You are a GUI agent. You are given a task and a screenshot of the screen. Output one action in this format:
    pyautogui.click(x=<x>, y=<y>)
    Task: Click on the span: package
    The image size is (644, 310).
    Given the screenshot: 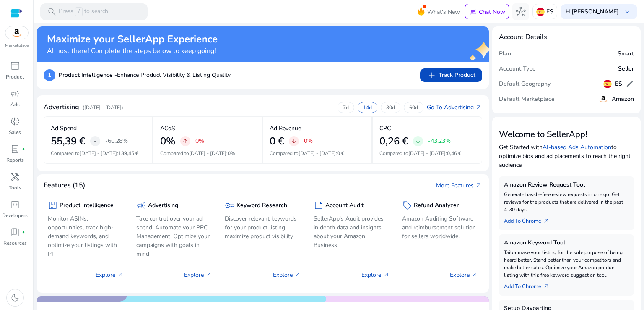 What is the action you would take?
    pyautogui.click(x=53, y=205)
    